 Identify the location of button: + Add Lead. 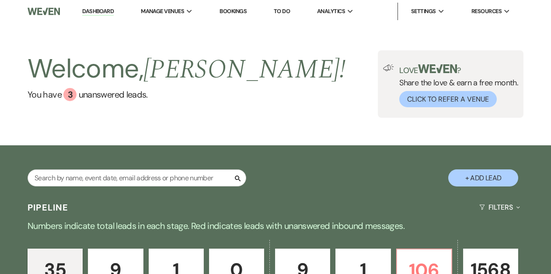
(483, 177).